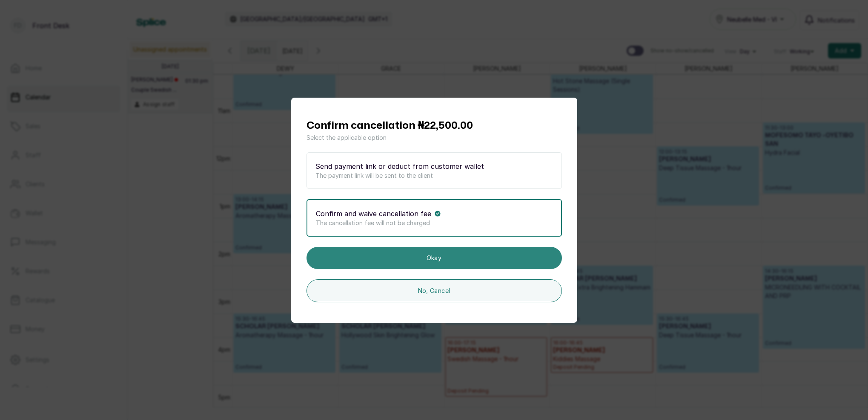 Image resolution: width=868 pixels, height=420 pixels. I want to click on button: No, Cancel, so click(434, 291).